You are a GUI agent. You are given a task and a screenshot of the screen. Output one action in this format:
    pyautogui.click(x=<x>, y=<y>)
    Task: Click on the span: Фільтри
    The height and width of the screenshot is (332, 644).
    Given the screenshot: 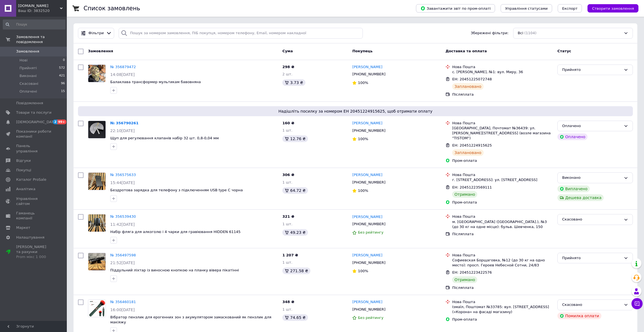 What is the action you would take?
    pyautogui.click(x=96, y=33)
    